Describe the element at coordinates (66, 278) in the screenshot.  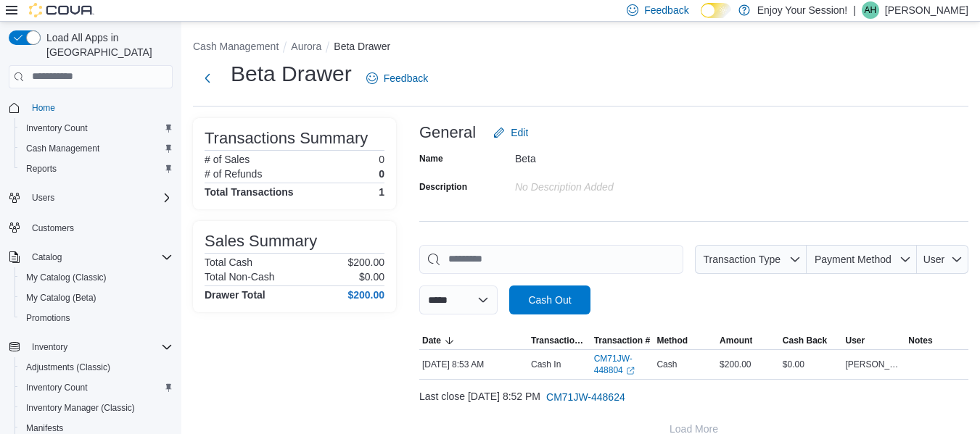
I see `span: My Catalog (Classic)` at that location.